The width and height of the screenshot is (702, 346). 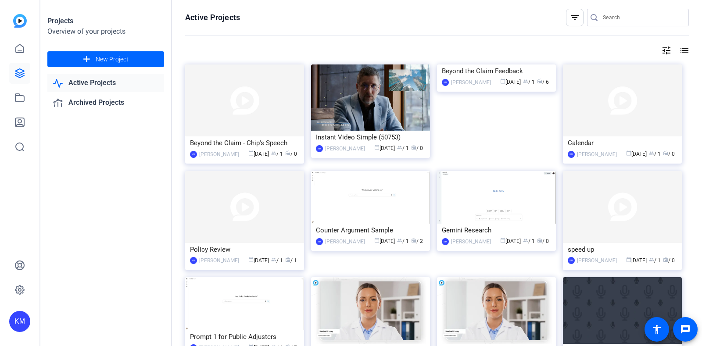 What do you see at coordinates (542, 82) in the screenshot?
I see `span: / 6` at bounding box center [542, 82].